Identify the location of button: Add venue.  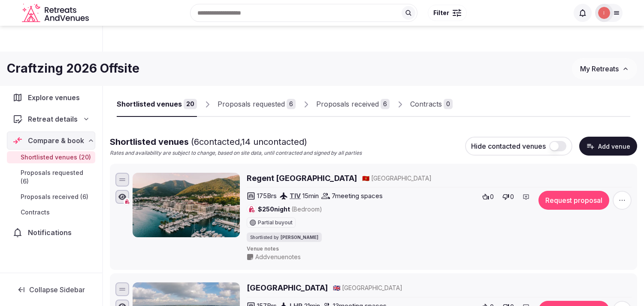
(608, 146).